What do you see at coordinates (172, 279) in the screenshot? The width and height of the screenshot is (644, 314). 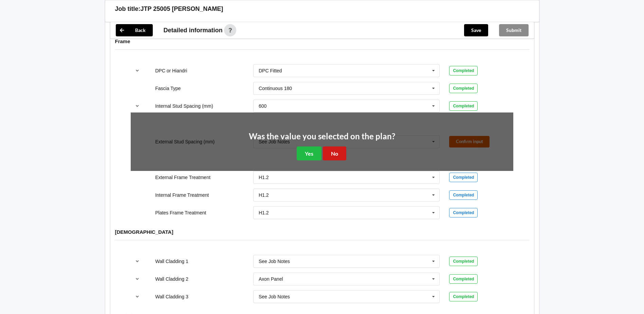 I see `label: Wall Cladding 2` at bounding box center [172, 279].